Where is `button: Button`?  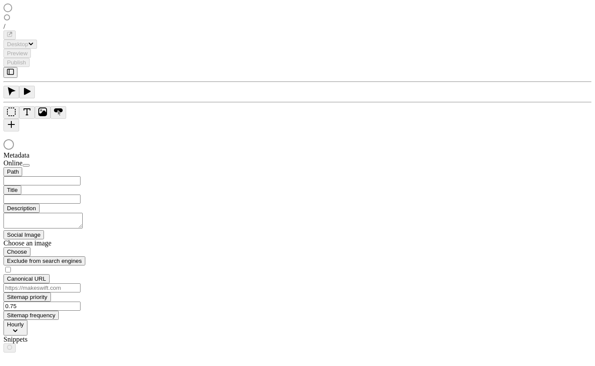
button: Button is located at coordinates (58, 112).